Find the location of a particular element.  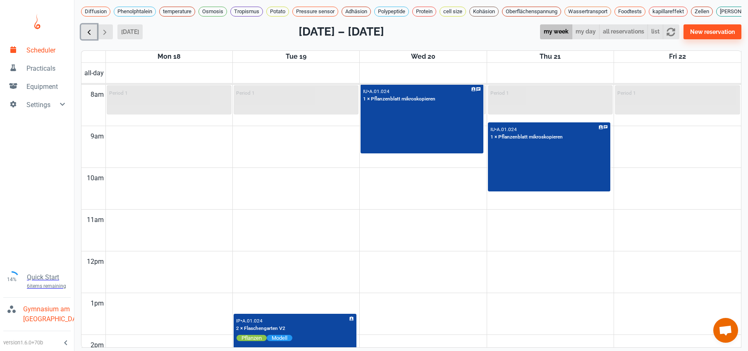

a: August 19, 2025 is located at coordinates (296, 57).